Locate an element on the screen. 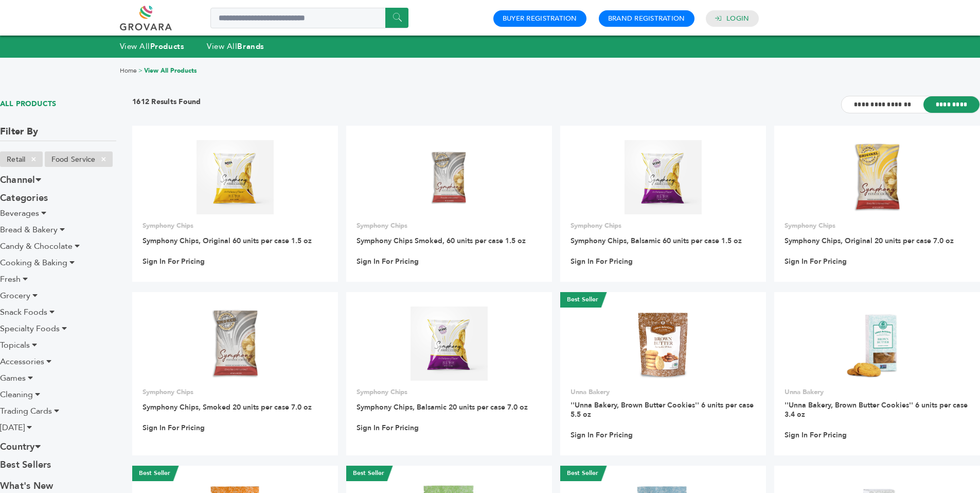  strong: Products is located at coordinates (167, 46).